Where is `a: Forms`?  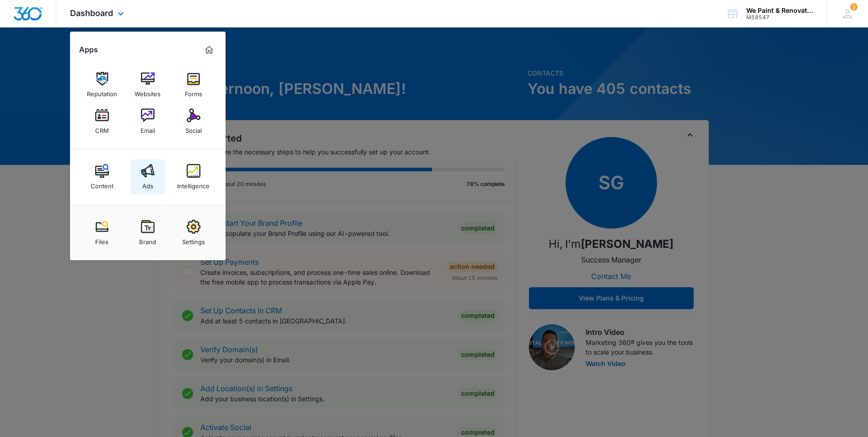
a: Forms is located at coordinates (194, 85).